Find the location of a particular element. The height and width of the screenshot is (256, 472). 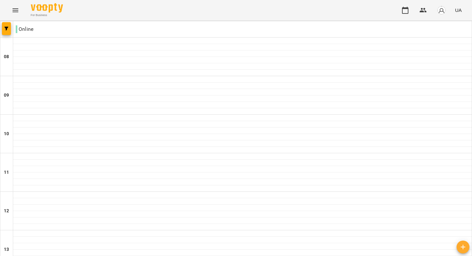

span: UA is located at coordinates (458, 10).